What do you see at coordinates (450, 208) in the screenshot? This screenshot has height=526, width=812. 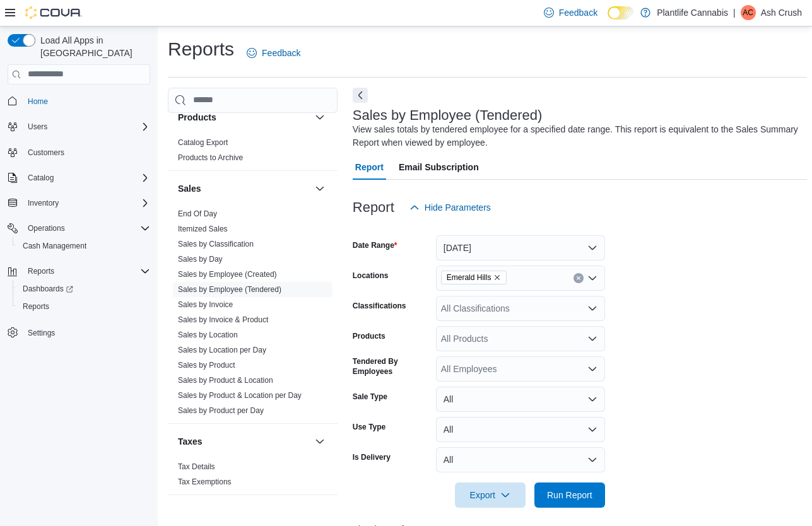 I see `button: Hide Parameters` at bounding box center [450, 208].